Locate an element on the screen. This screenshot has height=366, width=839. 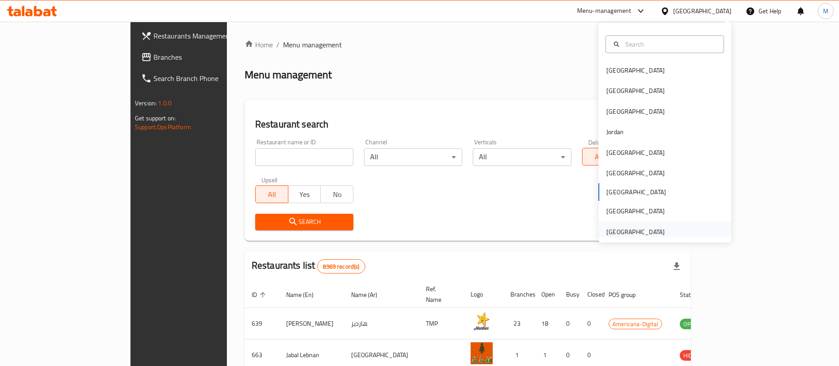
label: Upsell is located at coordinates (269, 180).